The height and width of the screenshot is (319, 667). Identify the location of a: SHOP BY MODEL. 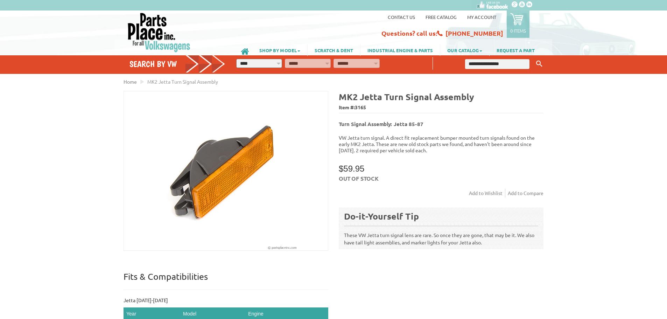
(280, 50).